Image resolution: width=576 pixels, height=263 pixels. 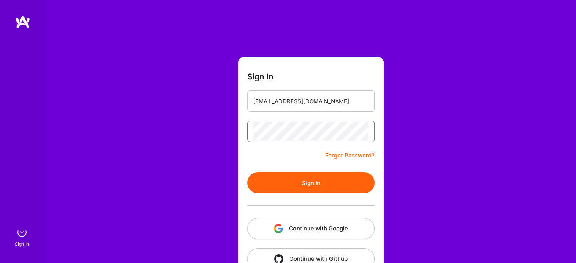 What do you see at coordinates (311, 101) in the screenshot?
I see `input: Email...` at bounding box center [311, 101].